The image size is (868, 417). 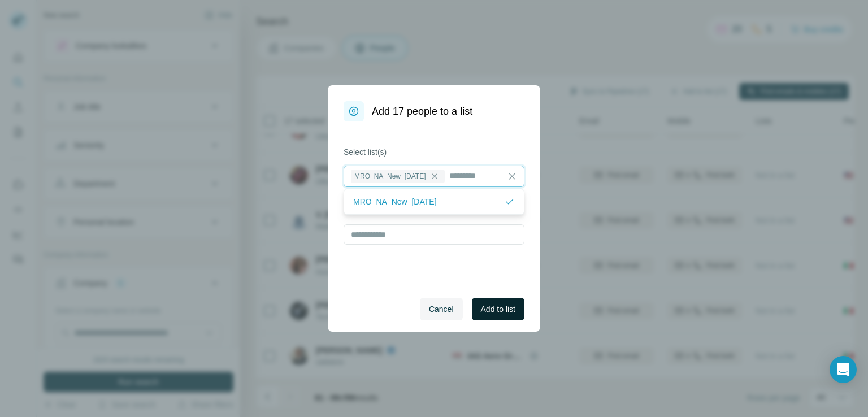 I want to click on label: Select list(s), so click(x=434, y=152).